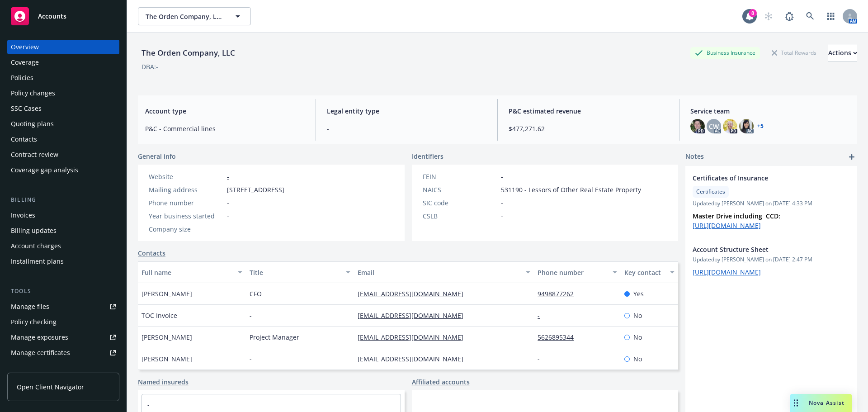 This screenshot has height=412, width=868. I want to click on div: Billing, so click(63, 200).